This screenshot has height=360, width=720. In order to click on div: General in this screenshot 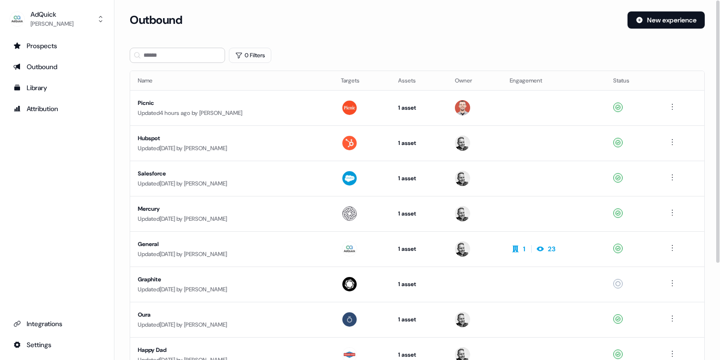, I will do `click(228, 244)`.